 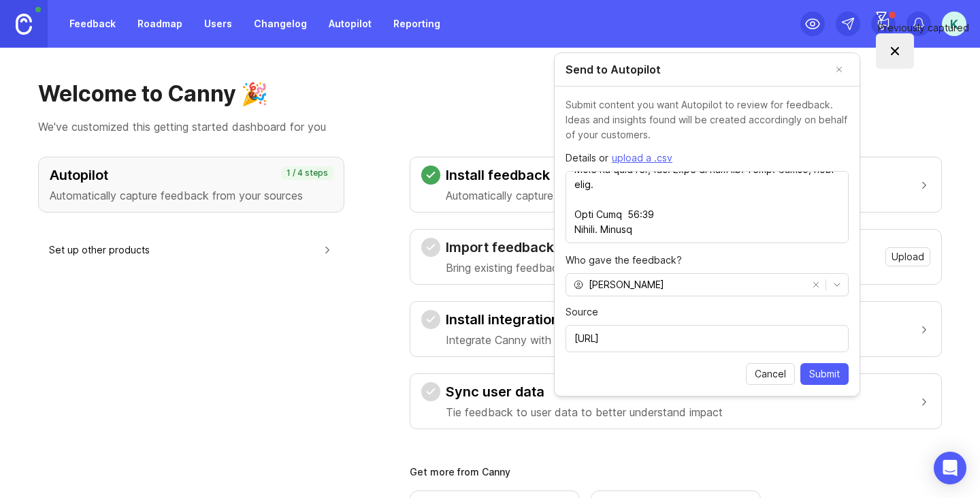 I want to click on button: Upload, so click(x=908, y=257).